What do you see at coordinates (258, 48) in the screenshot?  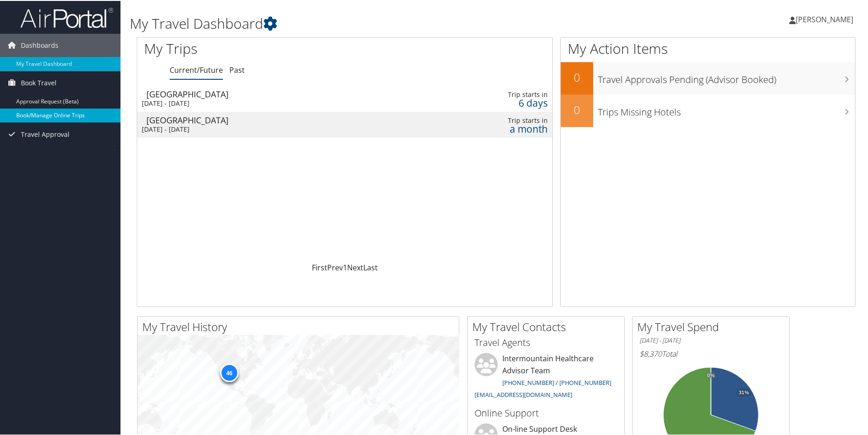 I see `h1: My Trips` at bounding box center [258, 48].